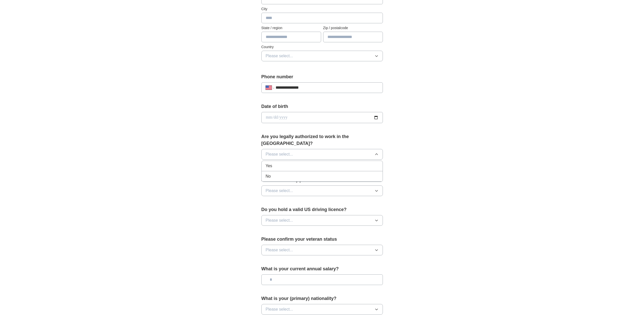  What do you see at coordinates (322, 77) in the screenshot?
I see `label: Phone number` at bounding box center [322, 77].